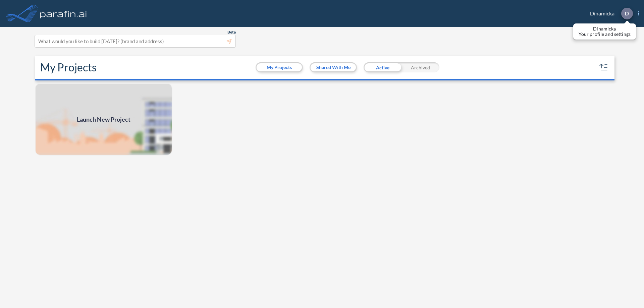  What do you see at coordinates (279, 67) in the screenshot?
I see `button: My Projects` at bounding box center [279, 67].